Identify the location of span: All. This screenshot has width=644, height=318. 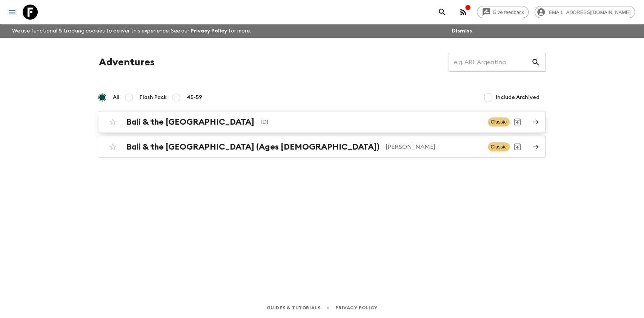
(117, 97).